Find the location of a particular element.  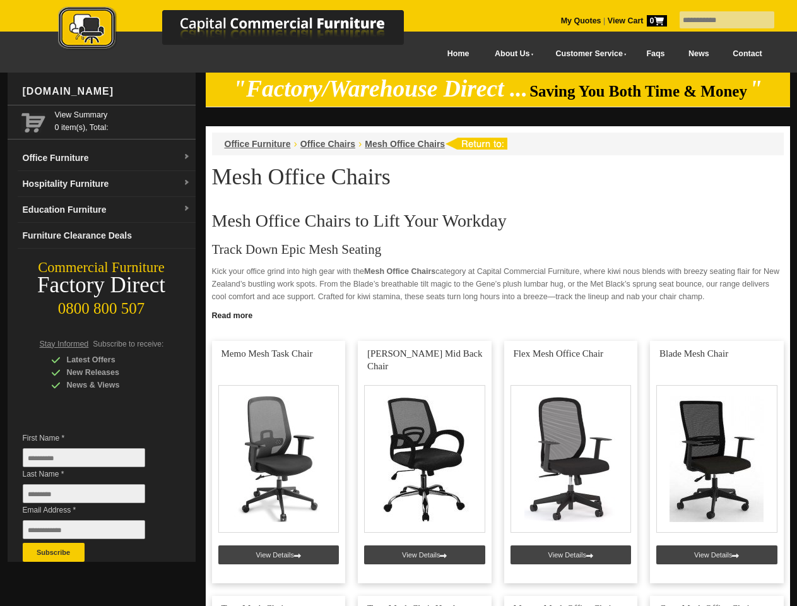

div: Commercial Furniture is located at coordinates (102, 267).